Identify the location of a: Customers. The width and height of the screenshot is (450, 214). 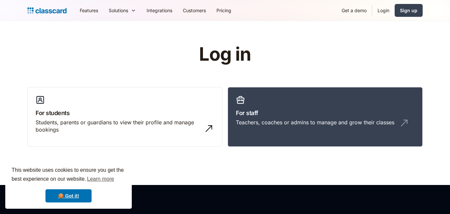
(194, 10).